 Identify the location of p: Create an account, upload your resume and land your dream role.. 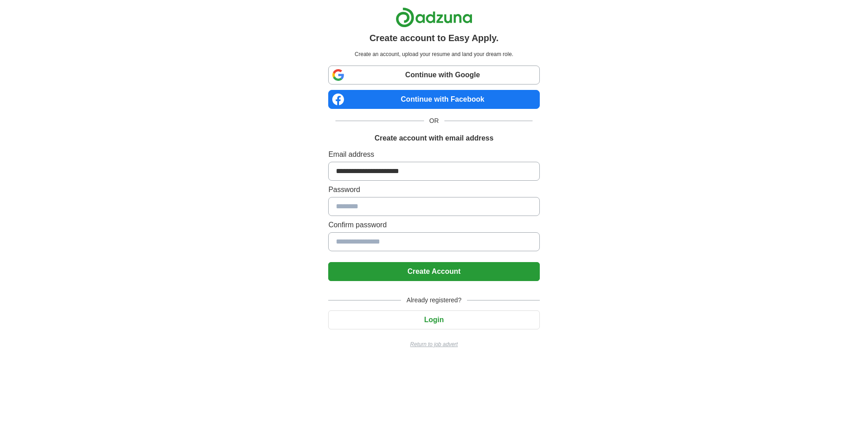
(434, 55).